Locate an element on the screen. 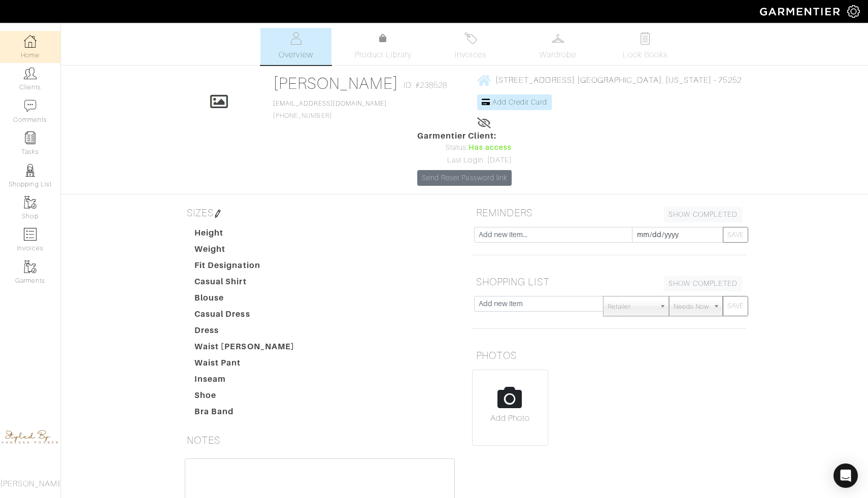 The width and height of the screenshot is (868, 498). span: Garmentier Client: is located at coordinates (465, 136).